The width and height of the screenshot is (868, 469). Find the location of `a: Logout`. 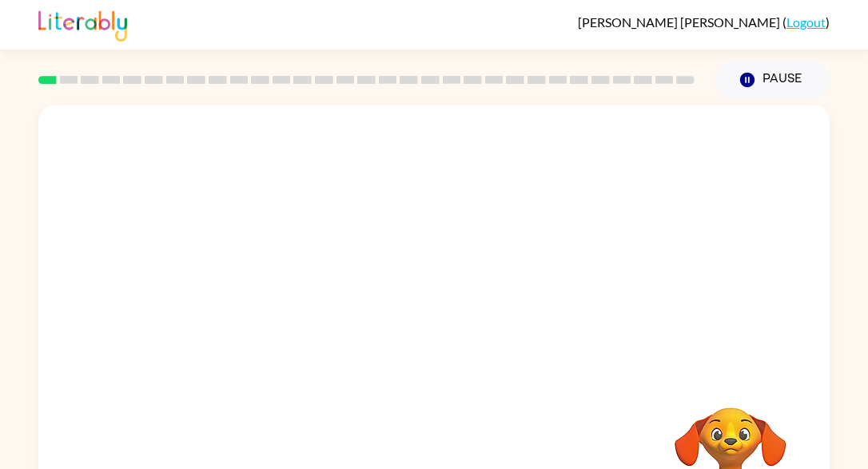

a: Logout is located at coordinates (806, 22).